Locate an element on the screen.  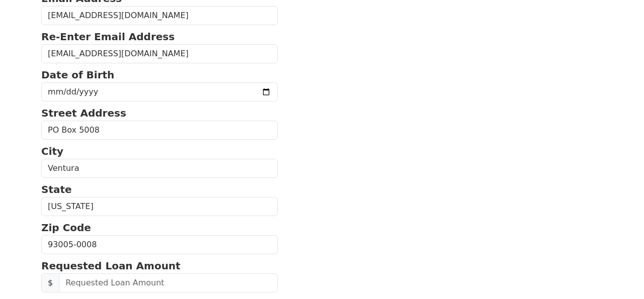
strong: Date of Birth is located at coordinates (78, 75).